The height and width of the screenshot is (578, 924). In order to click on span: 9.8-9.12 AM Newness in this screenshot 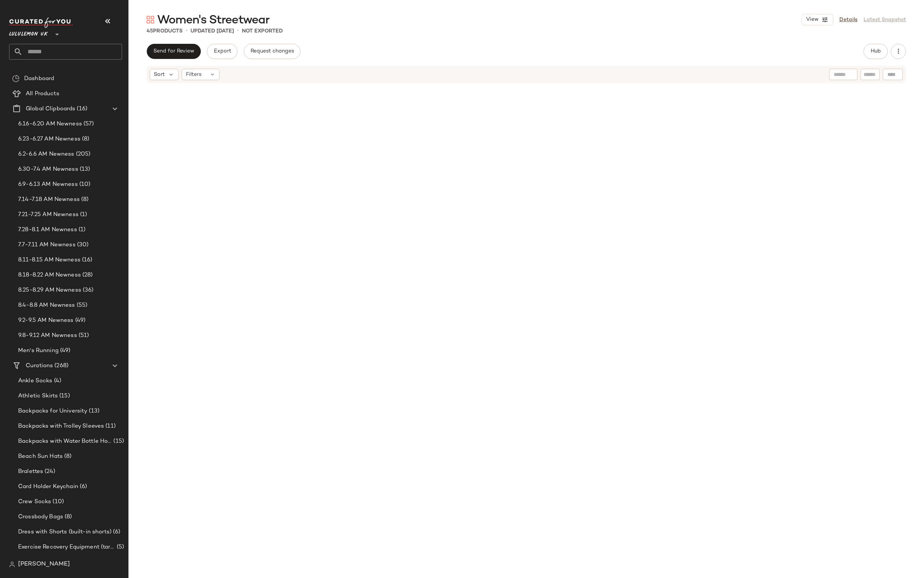, I will do `click(48, 336)`.